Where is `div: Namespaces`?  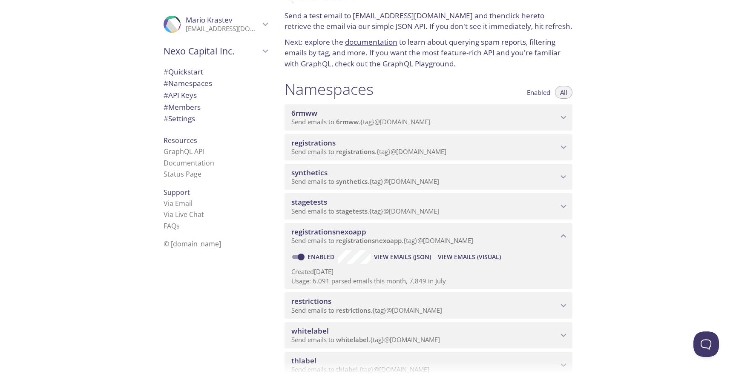 div: Namespaces is located at coordinates (215, 83).